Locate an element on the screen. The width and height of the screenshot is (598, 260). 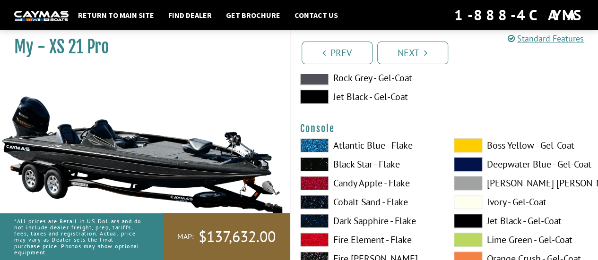
a: MAP:$137,632.00 is located at coordinates (226, 237).